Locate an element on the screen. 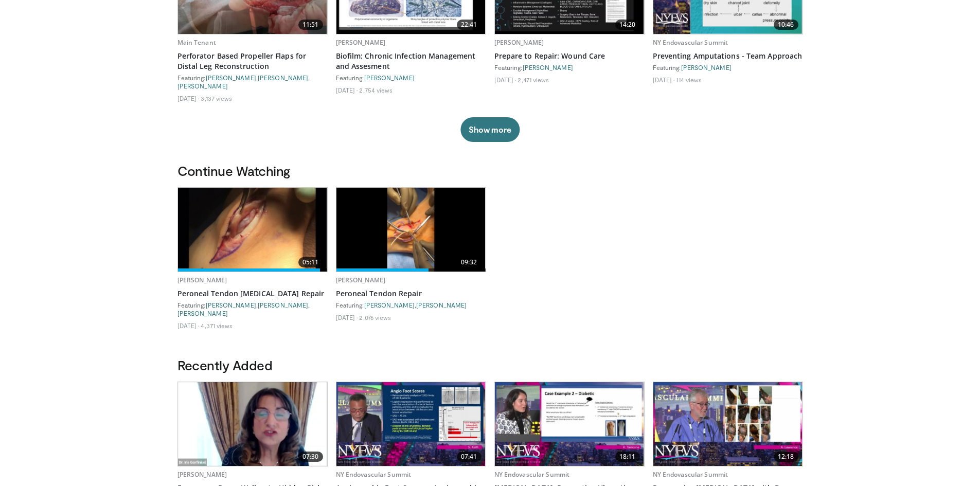 The width and height of the screenshot is (980, 486). span: 10:46 is located at coordinates (786, 24).